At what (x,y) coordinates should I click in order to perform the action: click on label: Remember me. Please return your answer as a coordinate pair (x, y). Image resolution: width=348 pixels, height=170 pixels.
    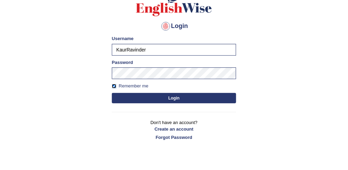
    Looking at the image, I should click on (130, 86).